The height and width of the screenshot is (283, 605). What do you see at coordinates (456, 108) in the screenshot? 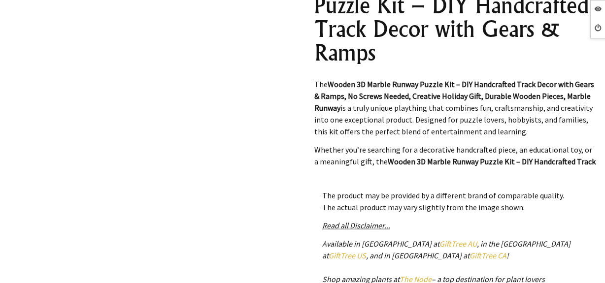
I see `p: The is a truly unique plaything that combines fun, craftsmanship, and creativity into one excepti...` at bounding box center [456, 108].